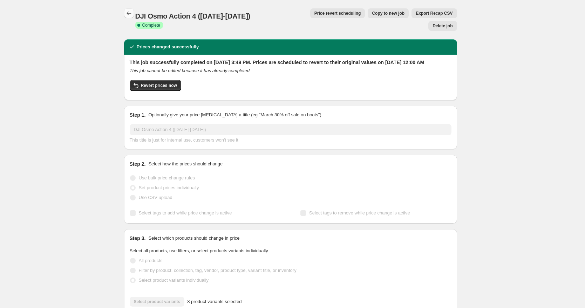 The height and width of the screenshot is (308, 585). I want to click on p: Select how the prices should change, so click(185, 164).